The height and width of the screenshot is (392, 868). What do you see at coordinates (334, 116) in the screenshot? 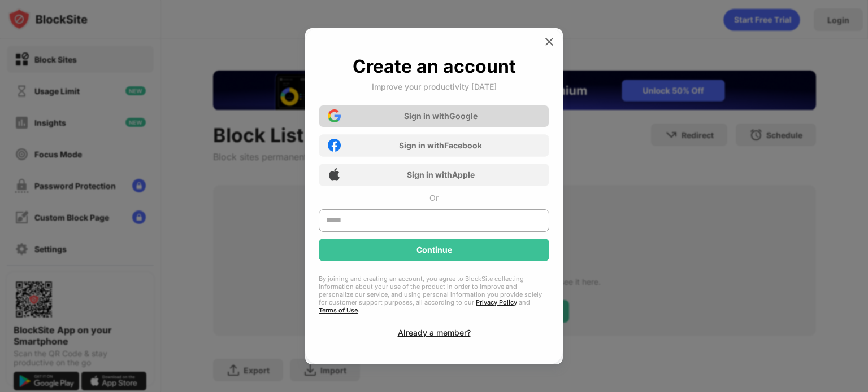
I see `img: google-icon.png` at bounding box center [334, 116].